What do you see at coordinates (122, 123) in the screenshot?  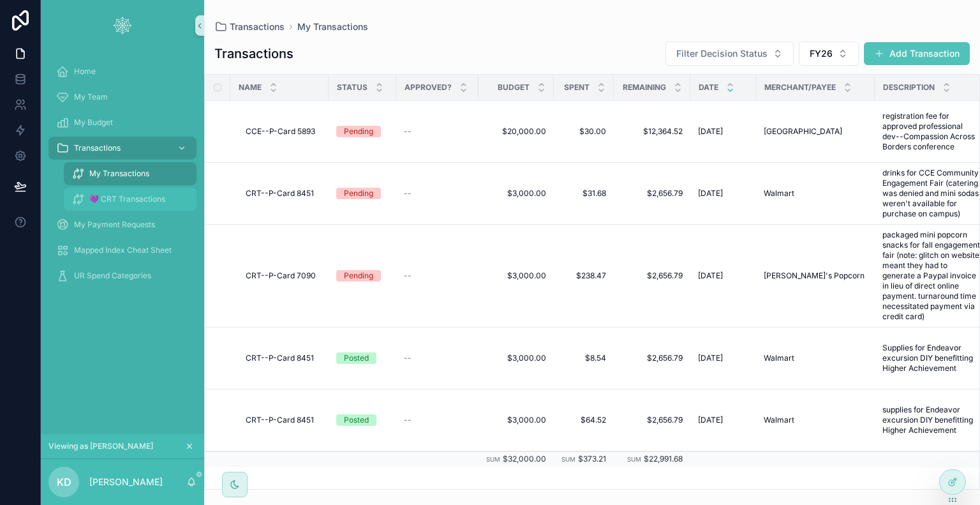 I see `a: My Budget` at bounding box center [122, 123].